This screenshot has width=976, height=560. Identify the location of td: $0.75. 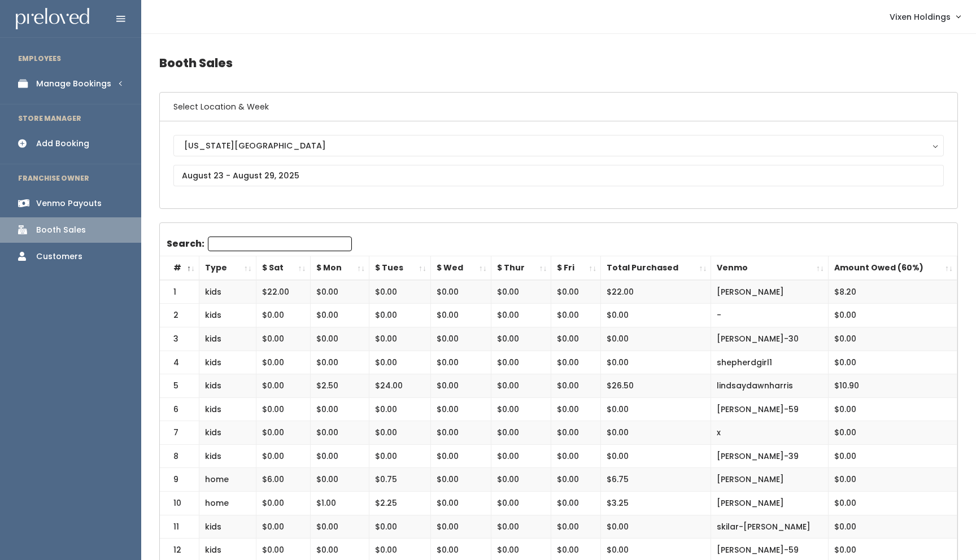
(400, 480).